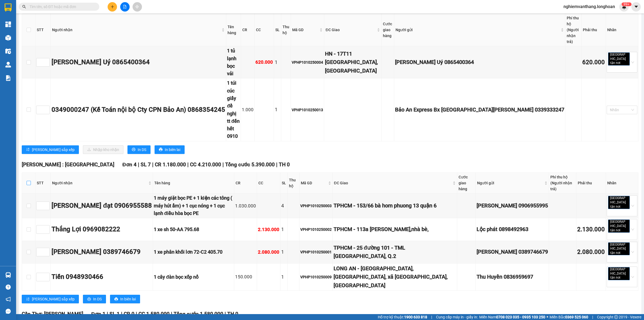  What do you see at coordinates (307, 62) in the screenshot?
I see `div: VPHP1010250004` at bounding box center [307, 62].